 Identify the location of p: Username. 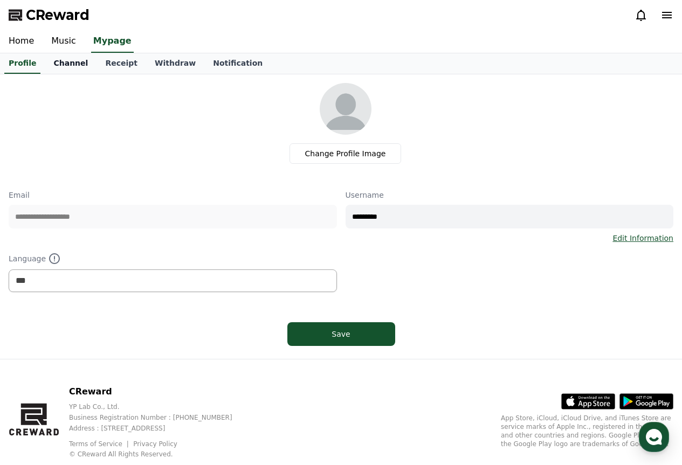
(509, 195).